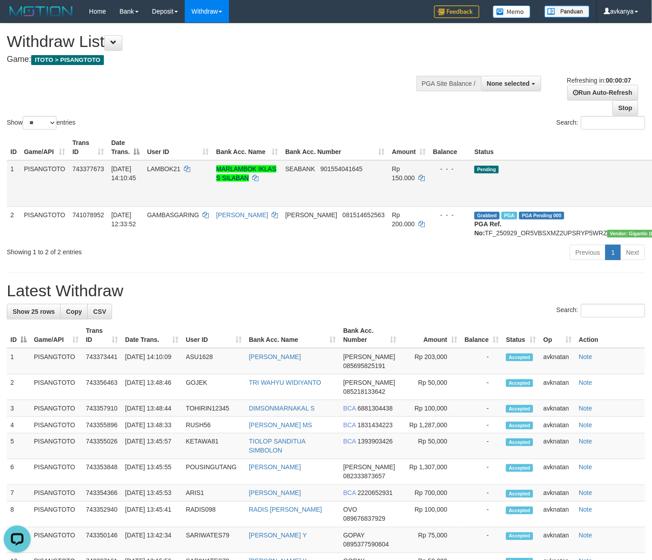  Describe the element at coordinates (350, 510) in the screenshot. I see `span: OVO` at that location.